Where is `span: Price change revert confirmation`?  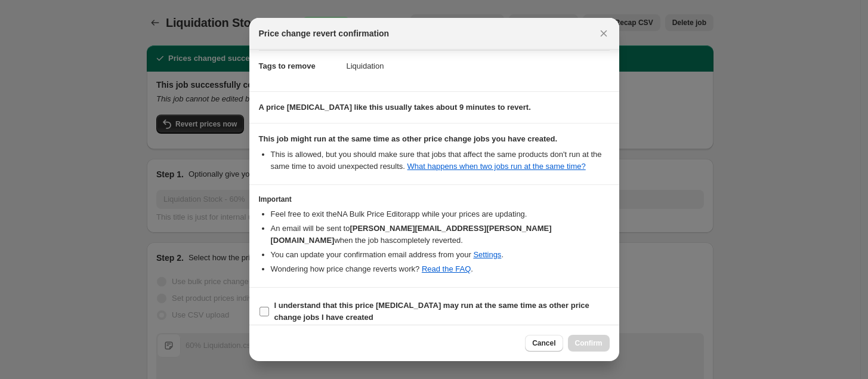 span: Price change revert confirmation is located at coordinates (324, 33).